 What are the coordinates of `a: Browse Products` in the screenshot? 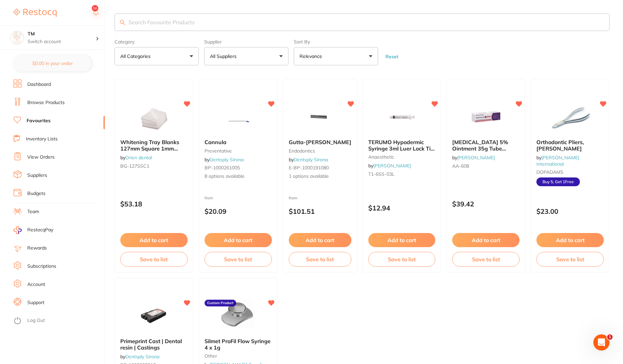 It's located at (46, 103).